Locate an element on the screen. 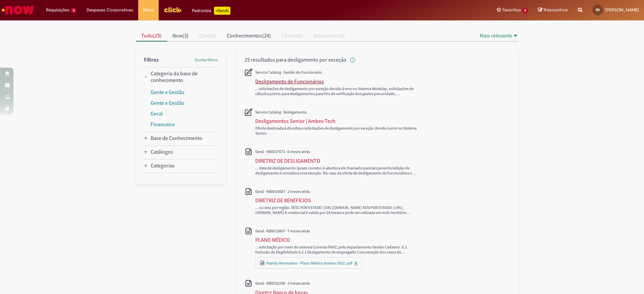 This screenshot has height=294, width=644. p: +GenAi is located at coordinates (222, 10).